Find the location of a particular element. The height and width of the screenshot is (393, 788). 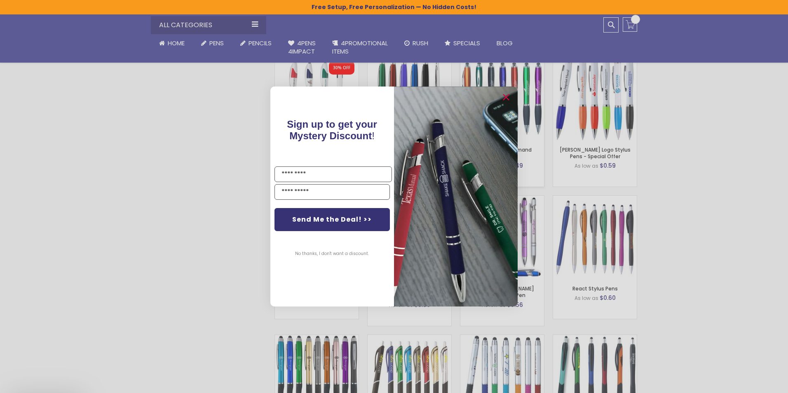

button: Close dialog is located at coordinates (506, 97).